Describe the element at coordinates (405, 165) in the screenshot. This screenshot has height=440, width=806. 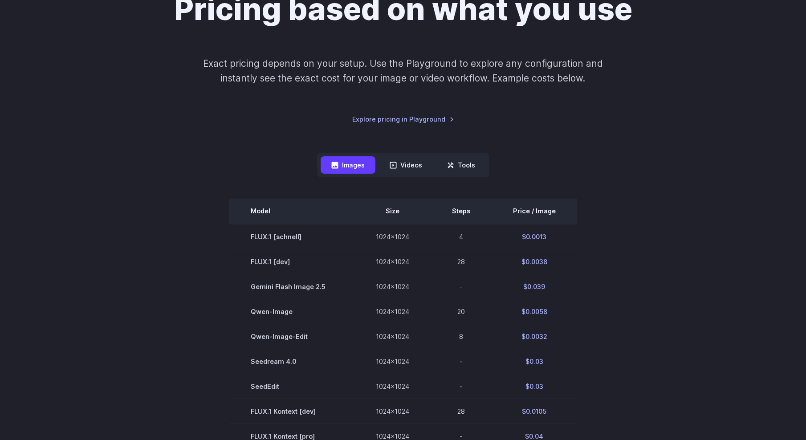
I see `button: Videos` at that location.